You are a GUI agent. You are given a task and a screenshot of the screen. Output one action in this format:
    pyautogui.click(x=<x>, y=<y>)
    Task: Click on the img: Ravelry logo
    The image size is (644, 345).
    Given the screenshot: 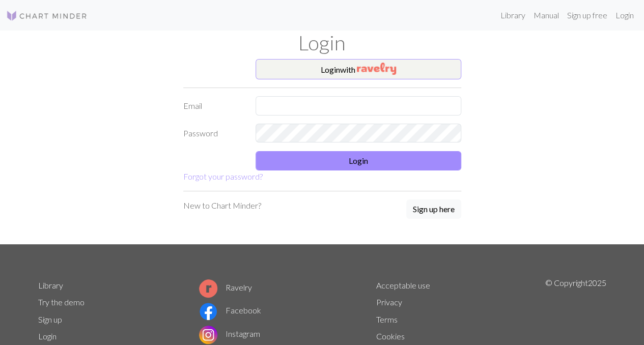 What is the action you would take?
    pyautogui.click(x=208, y=288)
    